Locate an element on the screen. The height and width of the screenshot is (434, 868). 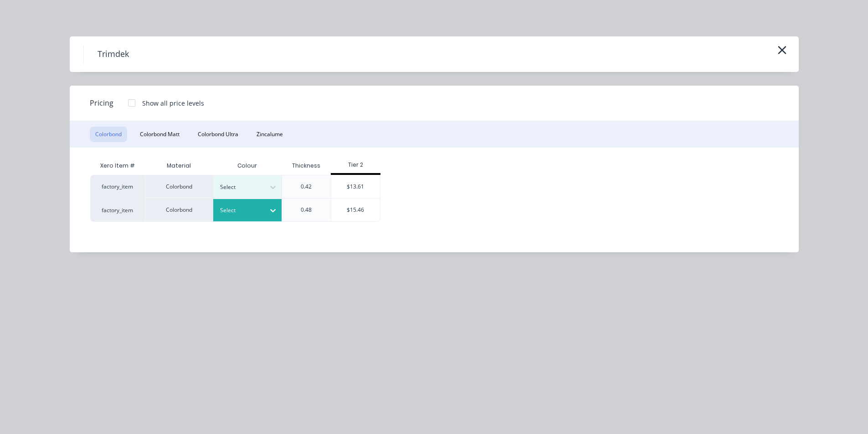
button: Zincalume is located at coordinates (270, 134).